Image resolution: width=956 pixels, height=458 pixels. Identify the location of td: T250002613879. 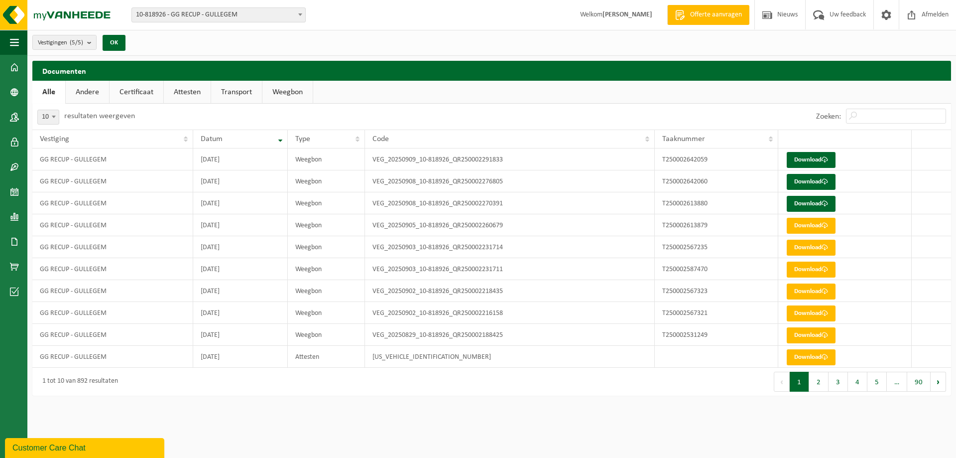
(717, 225).